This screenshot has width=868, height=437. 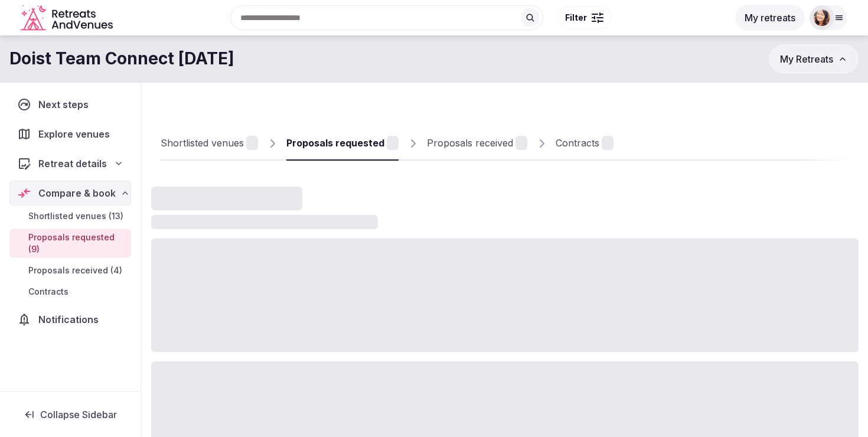 I want to click on span: Compare & book, so click(x=77, y=193).